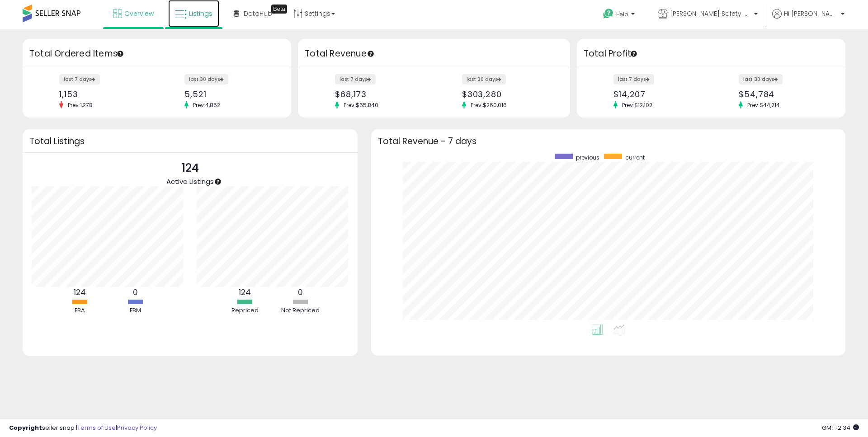 The image size is (868, 437). What do you see at coordinates (190, 141) in the screenshot?
I see `h3: Total Listings` at bounding box center [190, 141].